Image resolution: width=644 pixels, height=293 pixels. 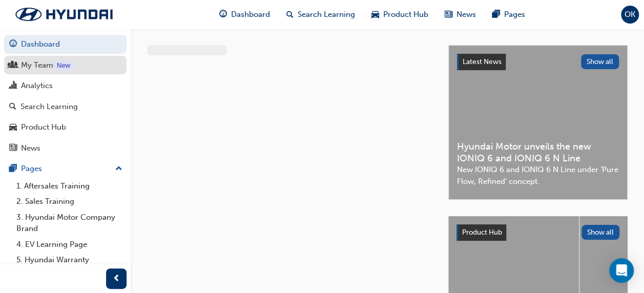 I want to click on span: Hyundai Motor unveils the new IONIQ 6 and IONIQ 6 N Line, so click(x=538, y=152).